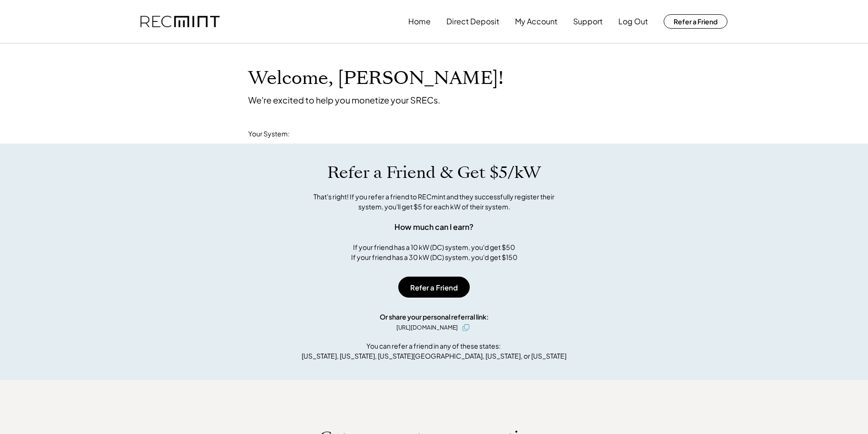  Describe the element at coordinates (434, 201) in the screenshot. I see `div: That's right! If you refer a friend to RECmint and they successfully register their system, you'l...` at that location.